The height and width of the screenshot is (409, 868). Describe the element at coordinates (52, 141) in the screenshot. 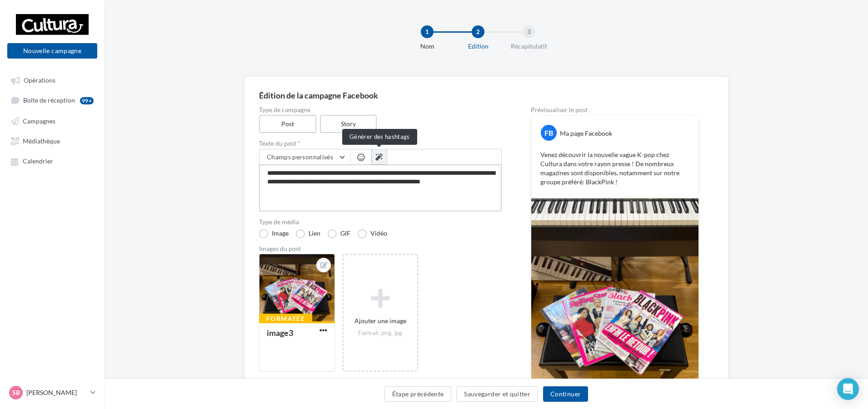

I see `a: Médiathèque` at that location.